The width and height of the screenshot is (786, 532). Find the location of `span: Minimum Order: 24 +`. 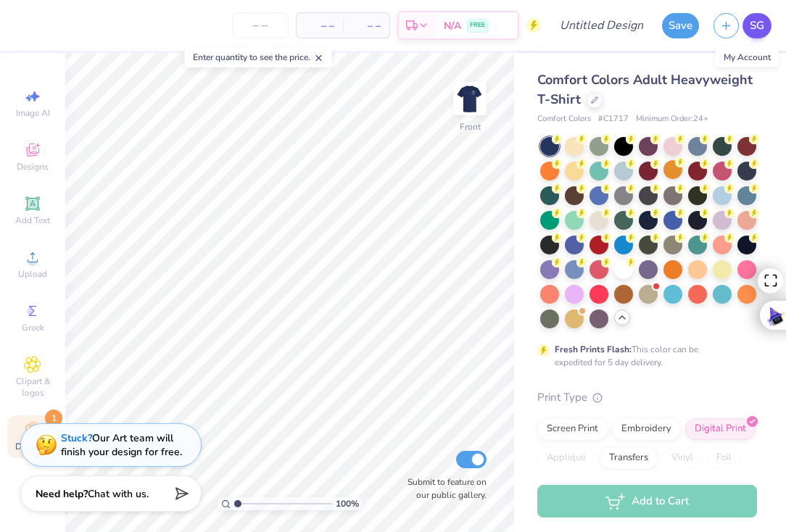

span: Minimum Order: 24 + is located at coordinates (672, 119).